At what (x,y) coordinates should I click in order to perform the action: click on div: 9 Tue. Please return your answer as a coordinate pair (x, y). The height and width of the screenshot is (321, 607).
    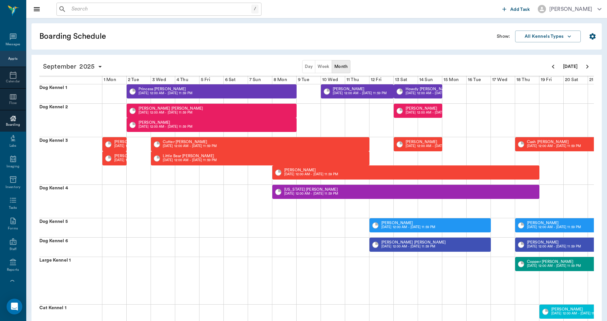
    Looking at the image, I should click on (303, 80).